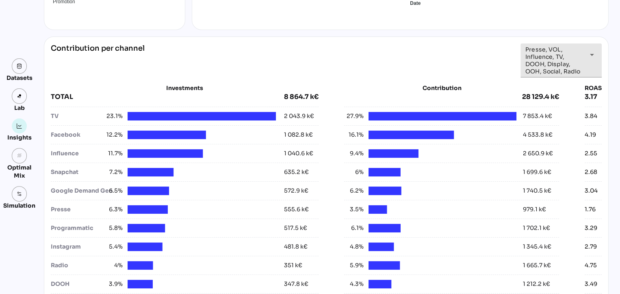 This screenshot has height=294, width=620. I want to click on div: 8 864.7 k€, so click(301, 97).